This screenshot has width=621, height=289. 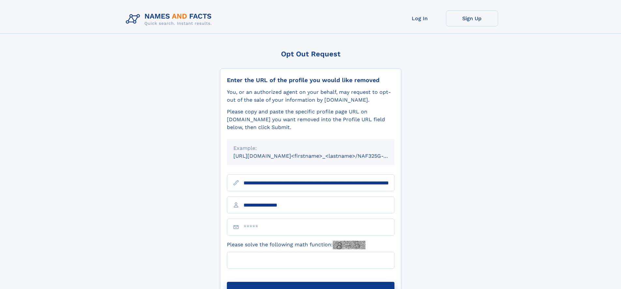 I want to click on div: Enter the URL of the profile you would like removed, so click(x=311, y=80).